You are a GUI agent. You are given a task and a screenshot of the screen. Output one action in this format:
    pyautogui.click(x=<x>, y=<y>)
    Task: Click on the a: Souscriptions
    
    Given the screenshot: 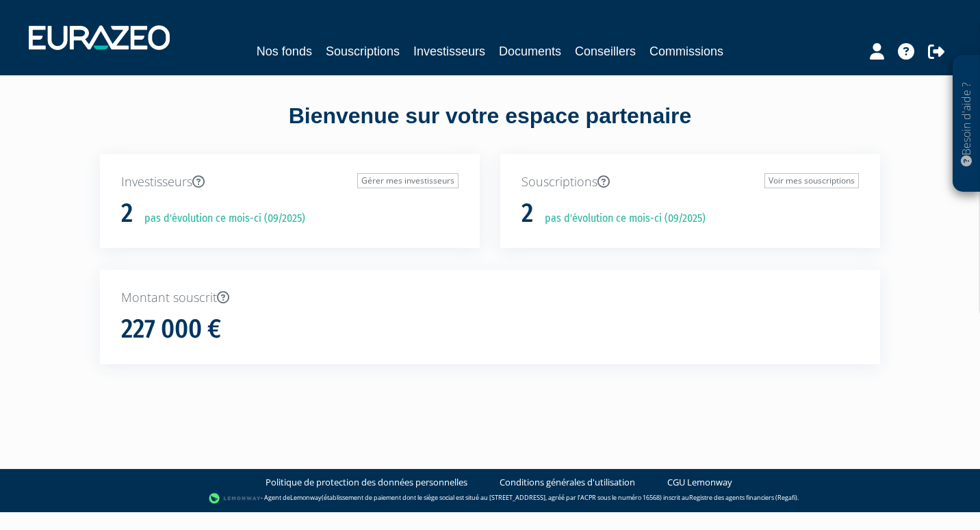 What is the action you would take?
    pyautogui.click(x=363, y=52)
    